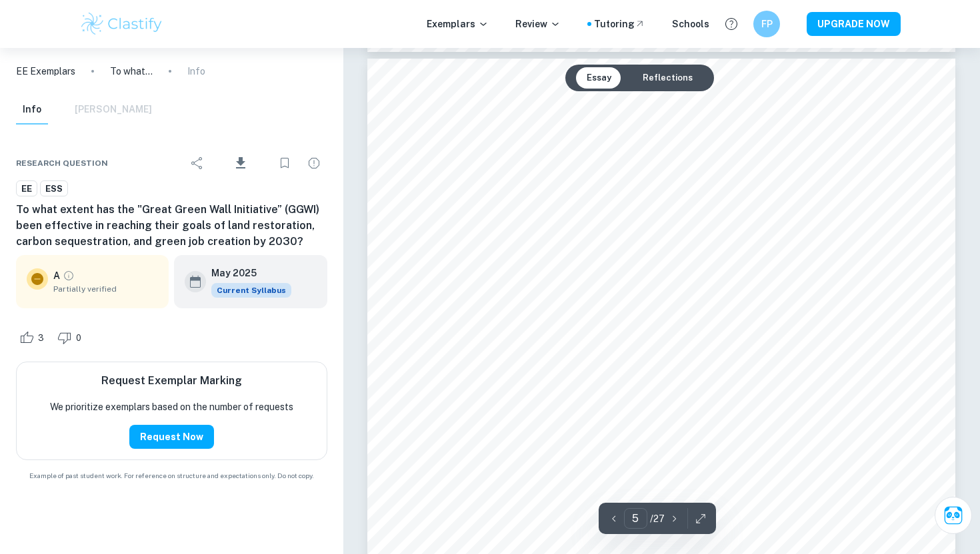 This screenshot has width=980, height=554. I want to click on button: Info, so click(32, 110).